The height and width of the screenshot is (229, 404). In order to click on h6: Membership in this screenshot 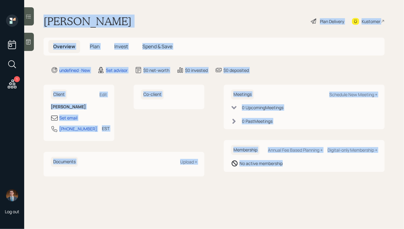, I will do `click(245, 150)`.